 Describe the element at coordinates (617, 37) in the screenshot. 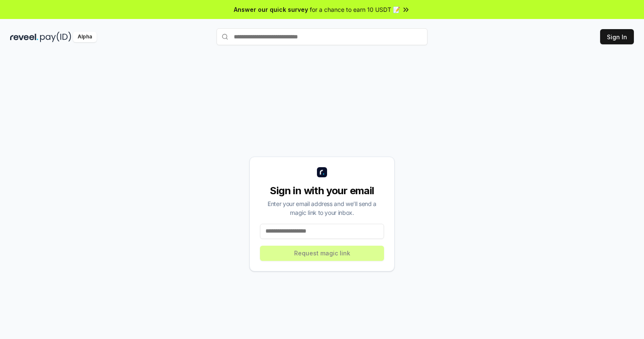

I see `button: Sign In` at that location.